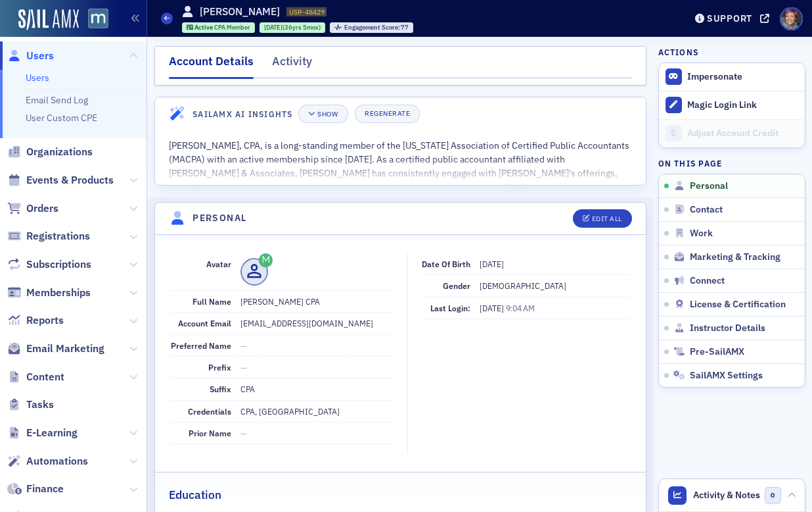 The height and width of the screenshot is (512, 812). Describe the element at coordinates (372, 27) in the screenshot. I see `span: Engagement Score :` at that location.